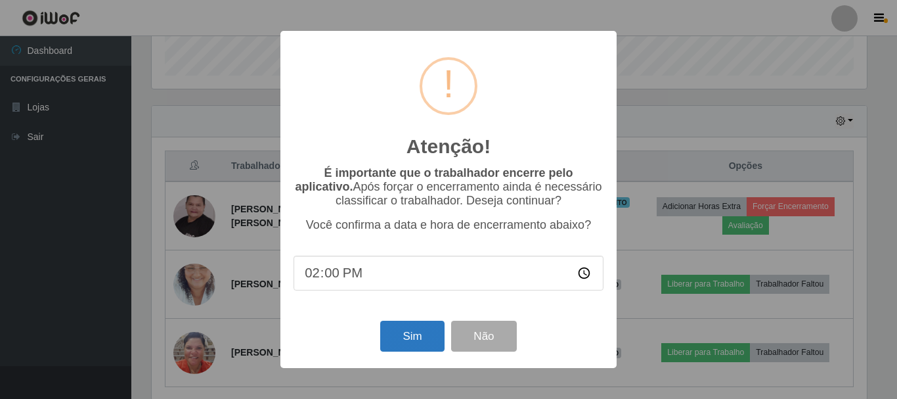 The image size is (897, 399). What do you see at coordinates (449, 225) in the screenshot?
I see `p: Você confirma a data e hora de encerramento abaixo?` at bounding box center [449, 225].